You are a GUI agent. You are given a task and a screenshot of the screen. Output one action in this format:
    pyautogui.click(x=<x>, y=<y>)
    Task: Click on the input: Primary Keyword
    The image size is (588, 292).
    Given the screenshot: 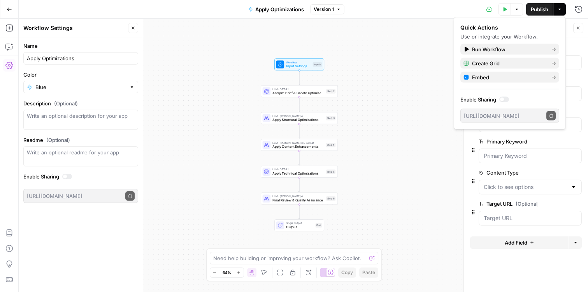 What is the action you would take?
    pyautogui.click(x=530, y=156)
    